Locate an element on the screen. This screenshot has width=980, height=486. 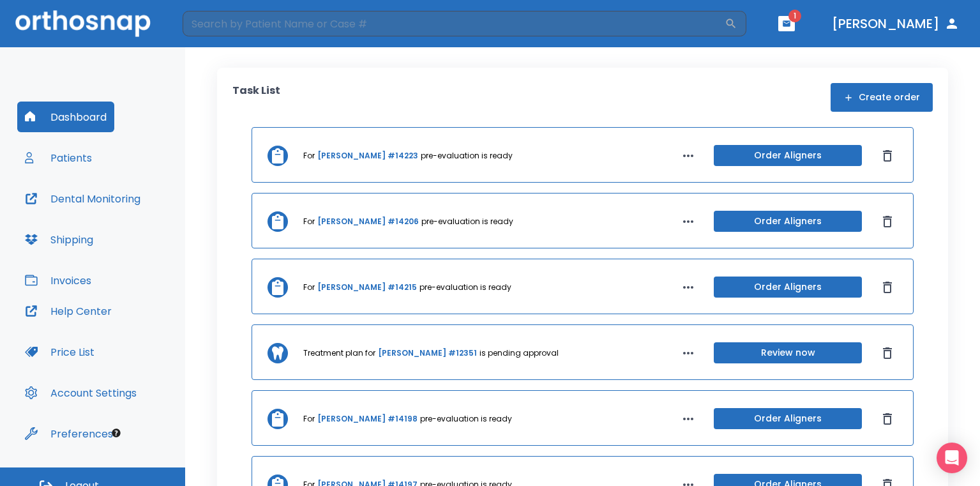
button: Shipping is located at coordinates (58, 240).